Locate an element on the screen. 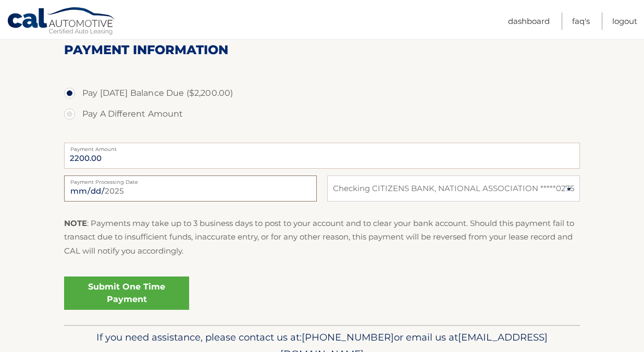 This screenshot has height=352, width=644. label: Payment Amount is located at coordinates (322, 147).